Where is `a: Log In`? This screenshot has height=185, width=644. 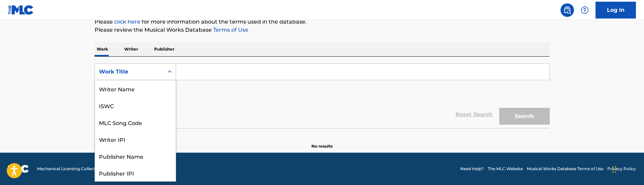 a: Log In is located at coordinates (616, 10).